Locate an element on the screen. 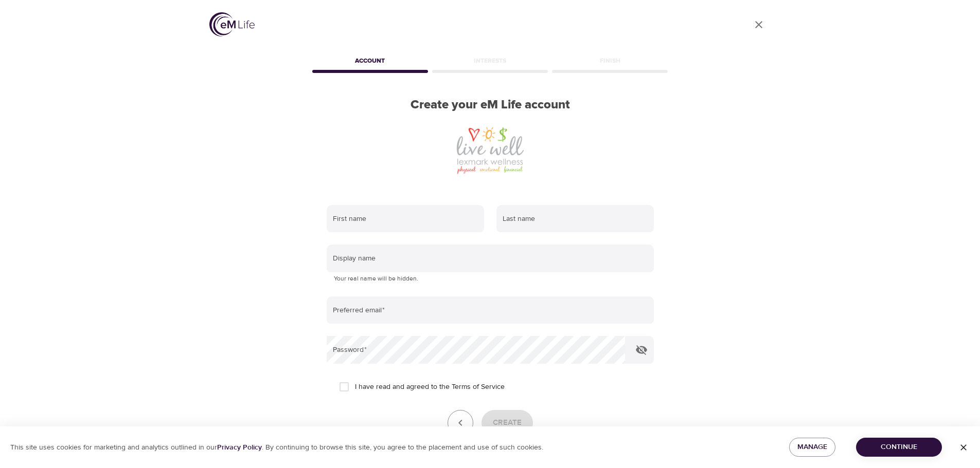 This screenshot has width=980, height=468. img: Lexmark%20Logo.jfif is located at coordinates (490, 151).